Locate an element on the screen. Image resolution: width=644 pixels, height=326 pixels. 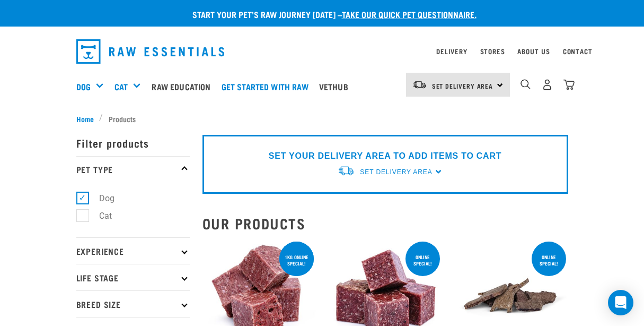
p: Experience is located at coordinates (133, 250).